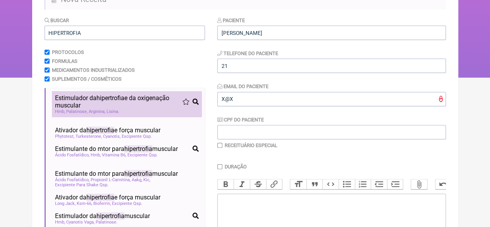 The width and height of the screenshot is (490, 227). What do you see at coordinates (379, 184) in the screenshot?
I see `button: Decrease Level` at bounding box center [379, 184].